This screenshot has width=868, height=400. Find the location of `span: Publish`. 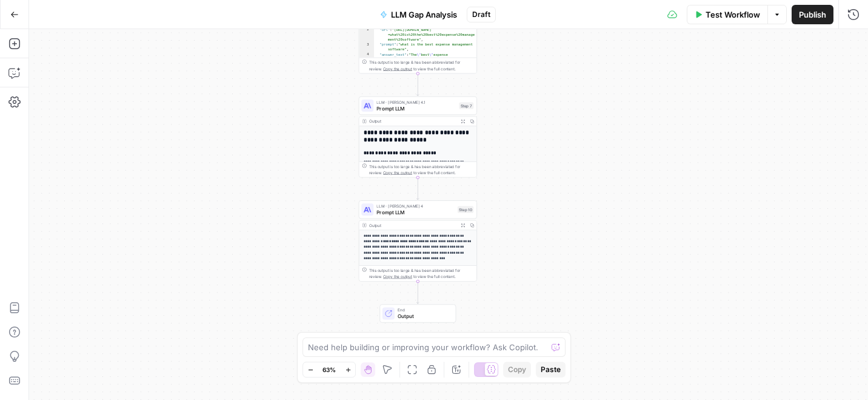

span: Publish is located at coordinates (813, 15).